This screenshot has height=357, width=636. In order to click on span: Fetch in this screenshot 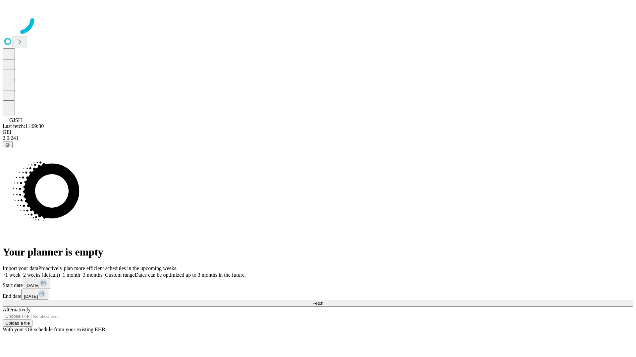, I will do `click(317, 304)`.